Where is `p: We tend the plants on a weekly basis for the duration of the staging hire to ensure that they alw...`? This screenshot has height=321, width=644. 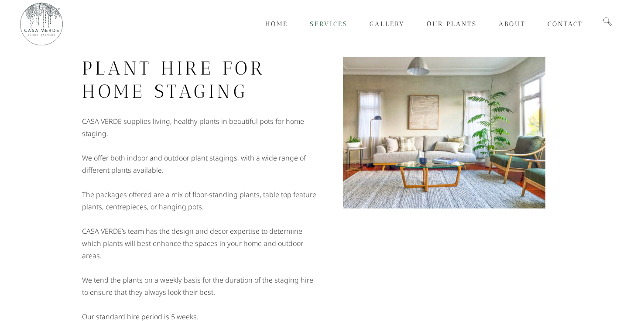 p: We tend the plants on a weekly basis for the duration of the staging hire to ensure that they alw... is located at coordinates (200, 286).